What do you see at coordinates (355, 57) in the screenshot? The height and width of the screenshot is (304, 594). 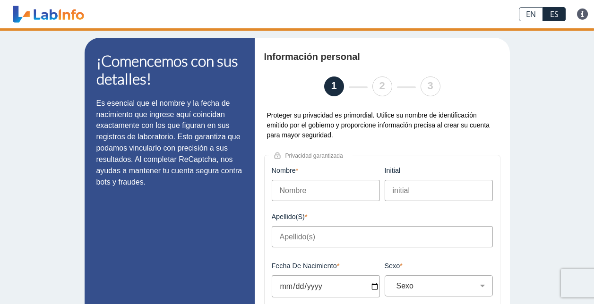 I see `h4: Información personal` at bounding box center [355, 57].